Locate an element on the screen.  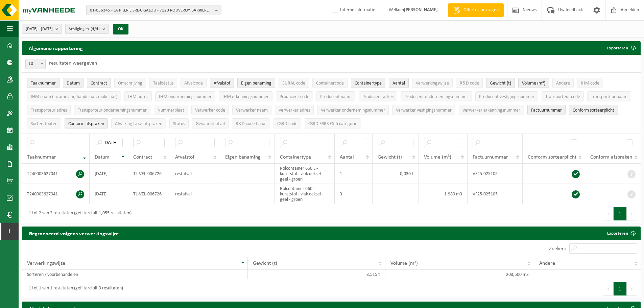
button: IHM naam (inzamelaar, handelaar, makelaar)IHM naam (inzamelaar, handelaar, makelaar): Activate to... is located at coordinates (74, 96).